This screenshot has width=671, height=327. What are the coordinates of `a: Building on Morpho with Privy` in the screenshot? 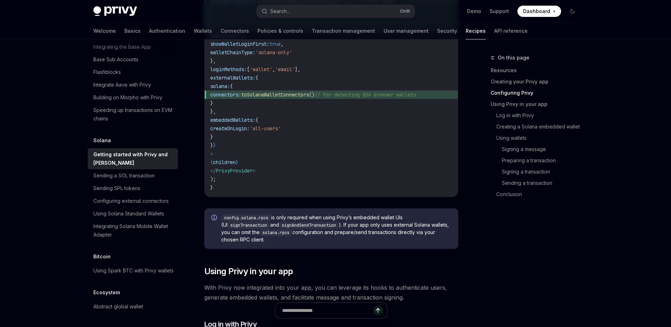 It's located at (133, 98).